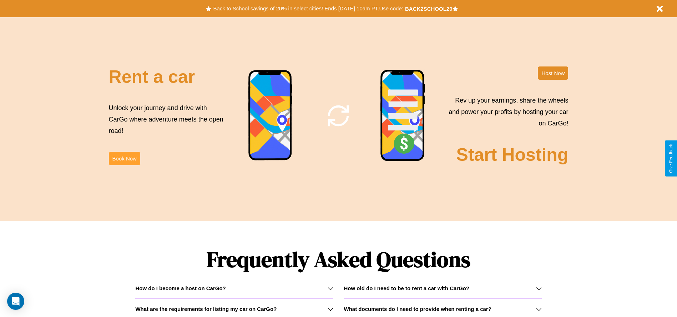  I want to click on h2: Start Hosting, so click(513, 155).